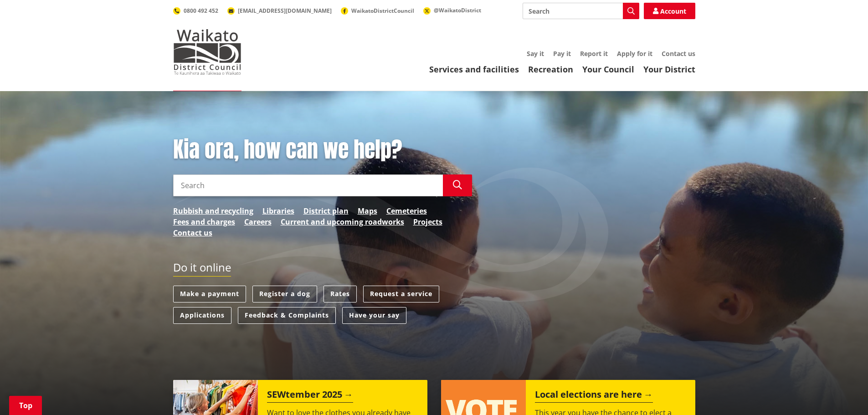  I want to click on a: District plan, so click(326, 211).